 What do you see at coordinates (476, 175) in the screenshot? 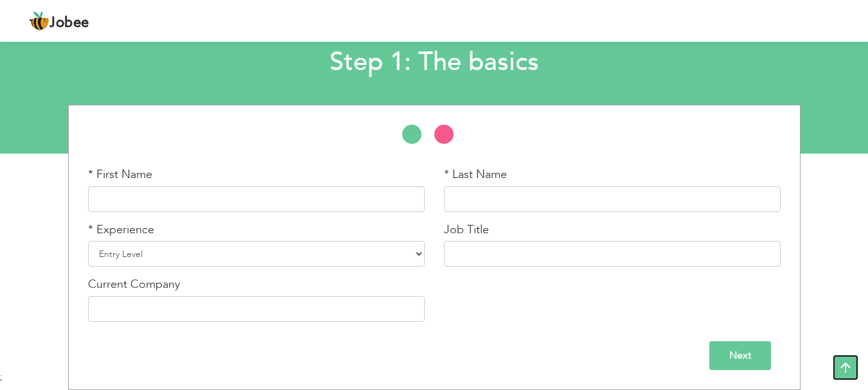
I see `label: * Last Name` at bounding box center [476, 175].